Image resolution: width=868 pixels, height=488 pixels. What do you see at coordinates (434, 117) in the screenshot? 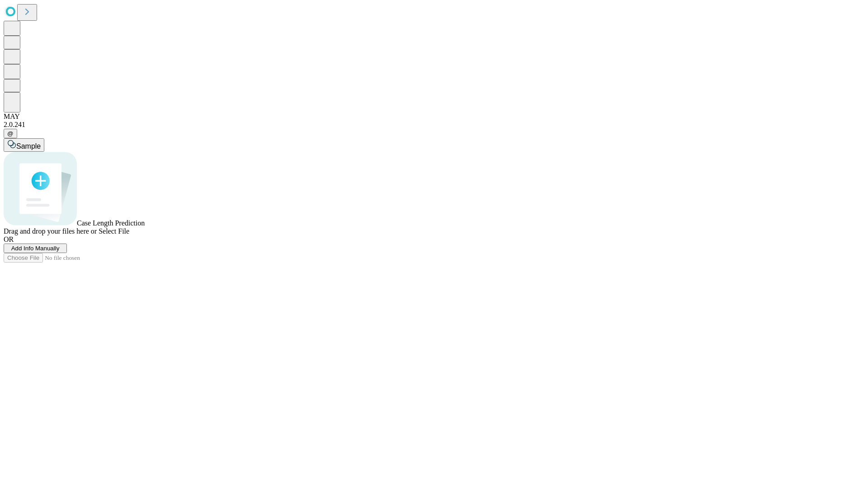
I see `div: MAY` at bounding box center [434, 117].